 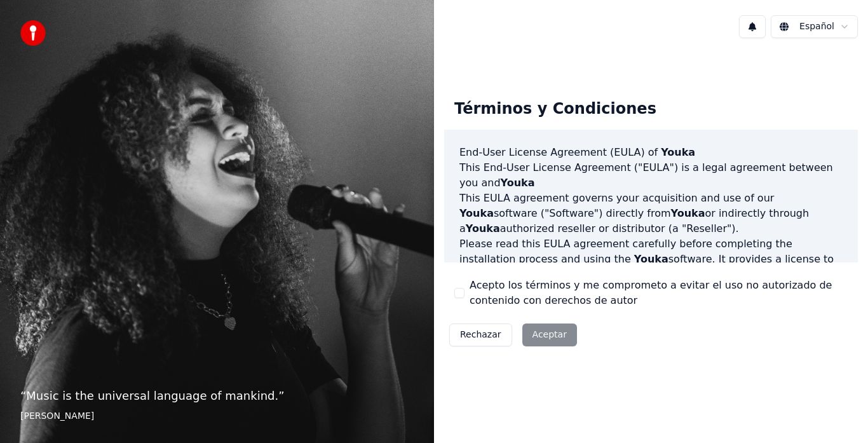 I want to click on p: Please read this EULA agreement carefully before completing the installation process and using th..., so click(x=650, y=267).